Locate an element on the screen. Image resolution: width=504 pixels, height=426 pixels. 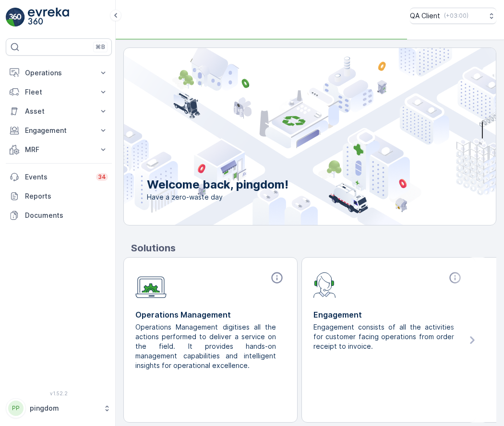
p: Events is located at coordinates (57, 177).